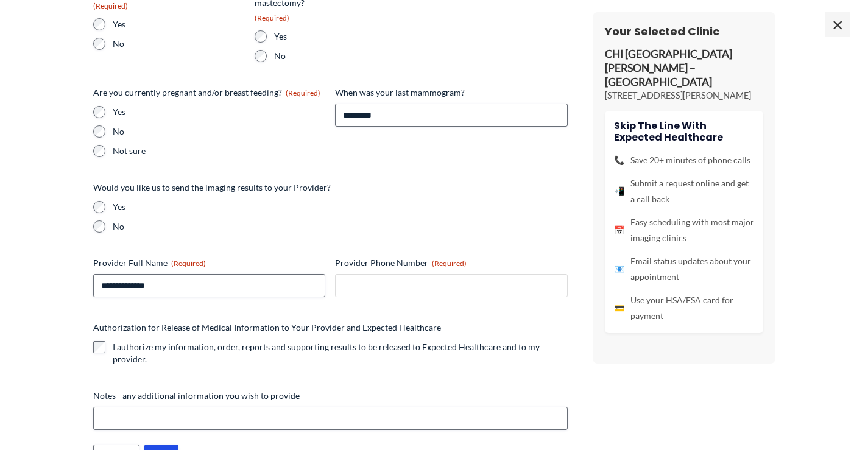 This screenshot has height=450, width=868. Describe the element at coordinates (684, 191) in the screenshot. I see `li: Submit a request online and get a call back` at that location.